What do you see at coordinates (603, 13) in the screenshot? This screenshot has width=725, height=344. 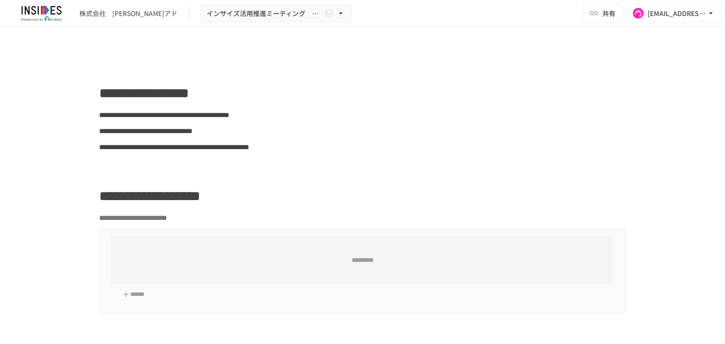 I see `button: 共有` at bounding box center [603, 13].